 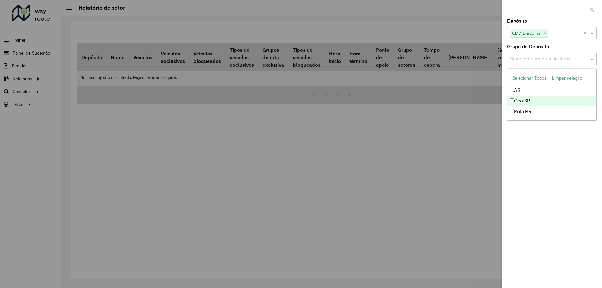 I want to click on div: AS, so click(x=552, y=90).